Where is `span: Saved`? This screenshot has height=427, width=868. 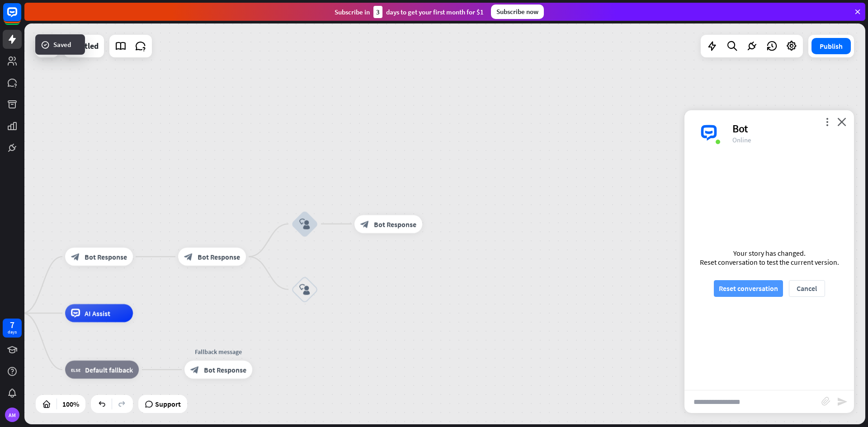 span: Saved is located at coordinates (62, 44).